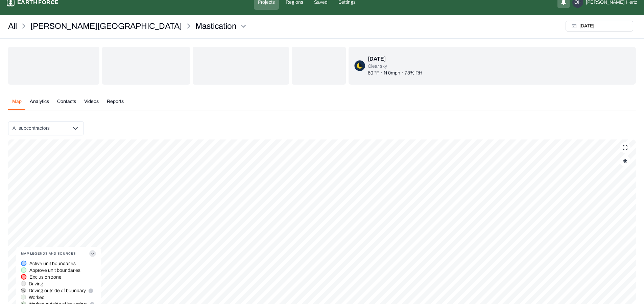 Image resolution: width=644 pixels, height=304 pixels. What do you see at coordinates (216, 26) in the screenshot?
I see `p: Mastication` at bounding box center [216, 26].